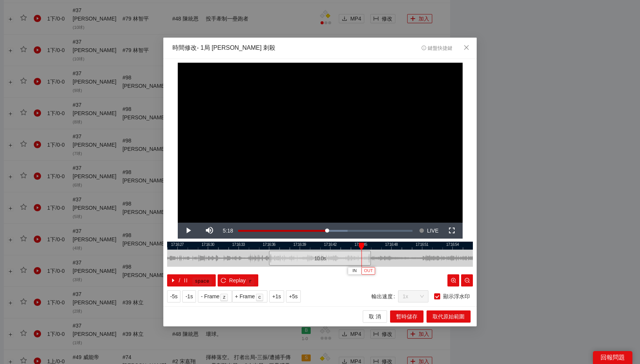 The width and height of the screenshot is (640, 364). What do you see at coordinates (453, 281) in the screenshot?
I see `span: zoom-in` at bounding box center [453, 281].